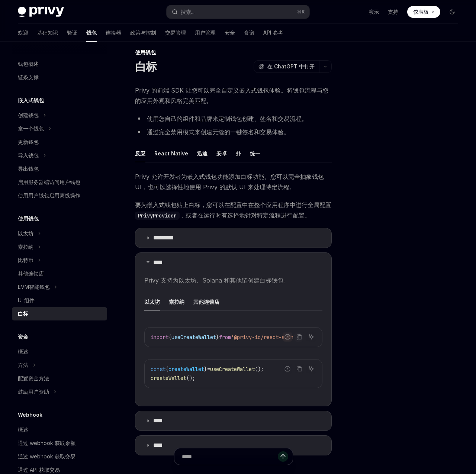 This screenshot has width=476, height=474. What do you see at coordinates (59, 78) in the screenshot?
I see `a: 链条支撑` at bounding box center [59, 78].